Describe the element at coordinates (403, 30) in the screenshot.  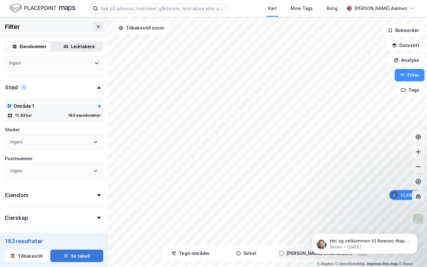
I see `button: Bokmerker` at that location.